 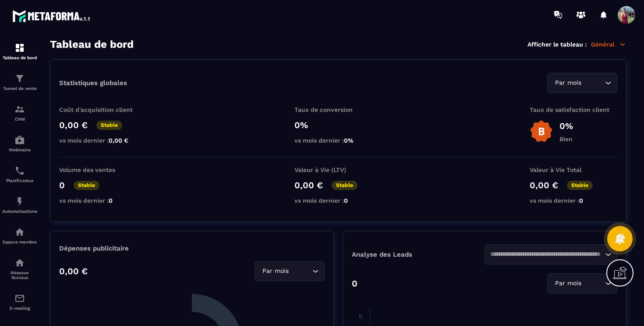 I want to click on img: social-network, so click(x=20, y=263).